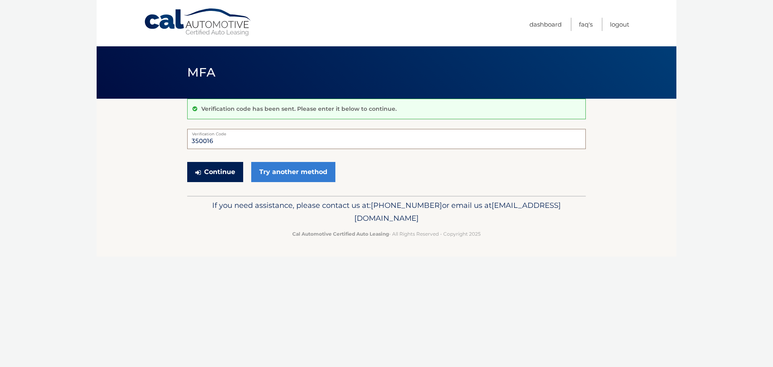  I want to click on span: MFA, so click(201, 72).